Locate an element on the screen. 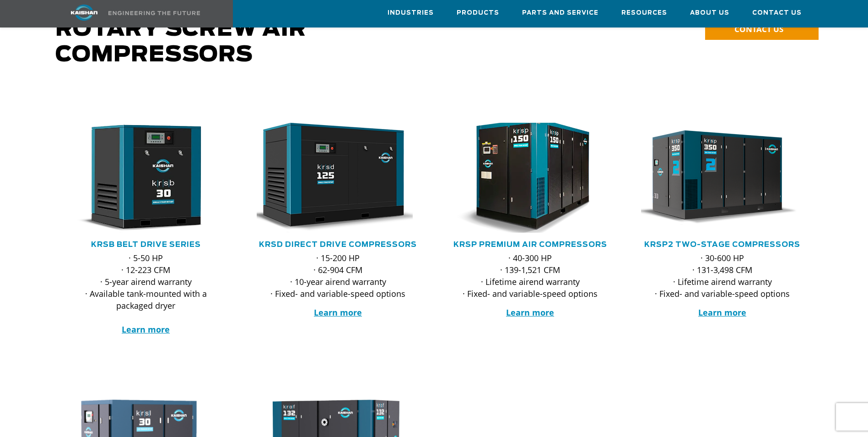 The height and width of the screenshot is (437, 868). img: kaishan logo is located at coordinates (84, 12).